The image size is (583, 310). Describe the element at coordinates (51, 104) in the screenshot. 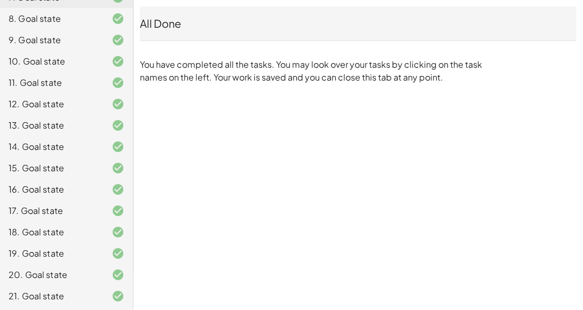

I see `div: 12. Goal state` at that location.